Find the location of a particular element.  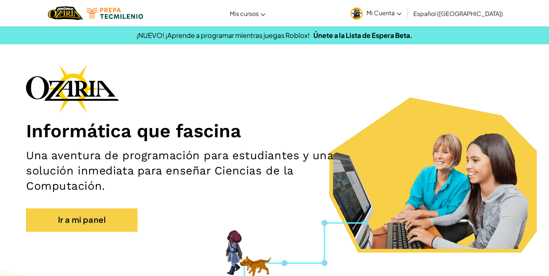

span: Mis cursos is located at coordinates (244, 13).